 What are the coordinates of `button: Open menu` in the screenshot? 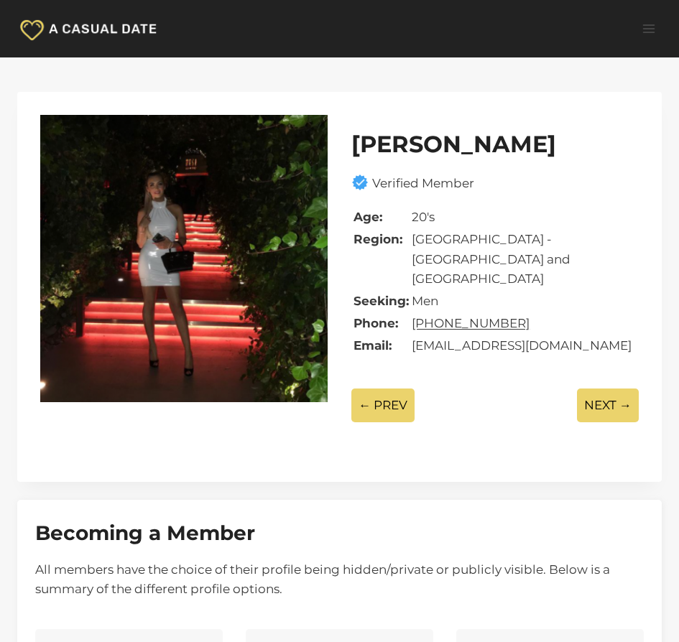 It's located at (648, 28).